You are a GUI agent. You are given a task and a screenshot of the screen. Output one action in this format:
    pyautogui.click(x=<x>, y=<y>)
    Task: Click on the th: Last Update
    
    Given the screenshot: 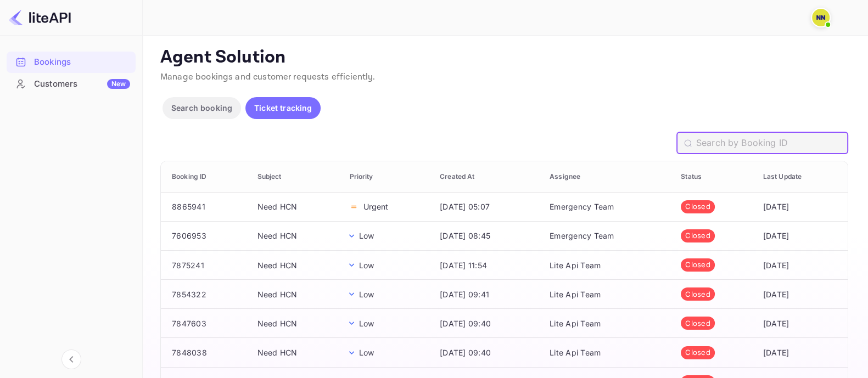 What is the action you would take?
    pyautogui.click(x=801, y=177)
    